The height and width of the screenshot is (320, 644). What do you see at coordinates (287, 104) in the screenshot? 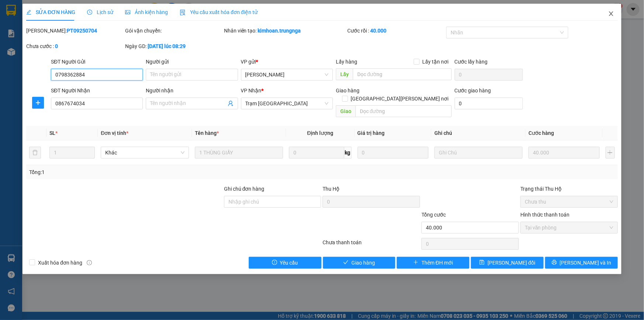
I see `span: Trạm Sài Gòn` at bounding box center [287, 104].